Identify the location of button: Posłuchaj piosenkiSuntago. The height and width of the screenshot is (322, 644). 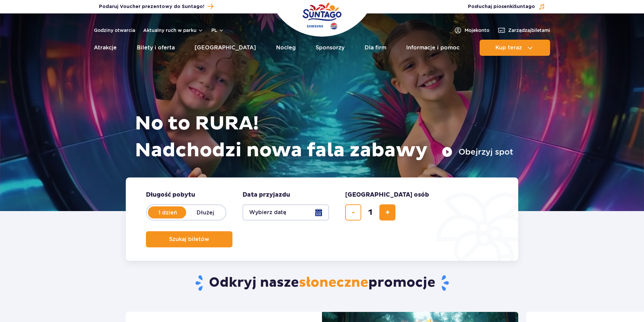
(506, 7).